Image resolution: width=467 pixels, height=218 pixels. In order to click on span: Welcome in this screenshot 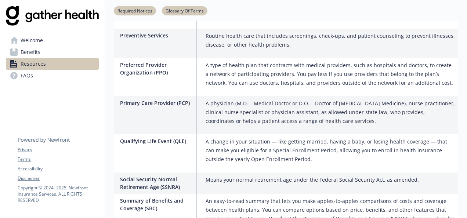, I will do `click(32, 40)`.